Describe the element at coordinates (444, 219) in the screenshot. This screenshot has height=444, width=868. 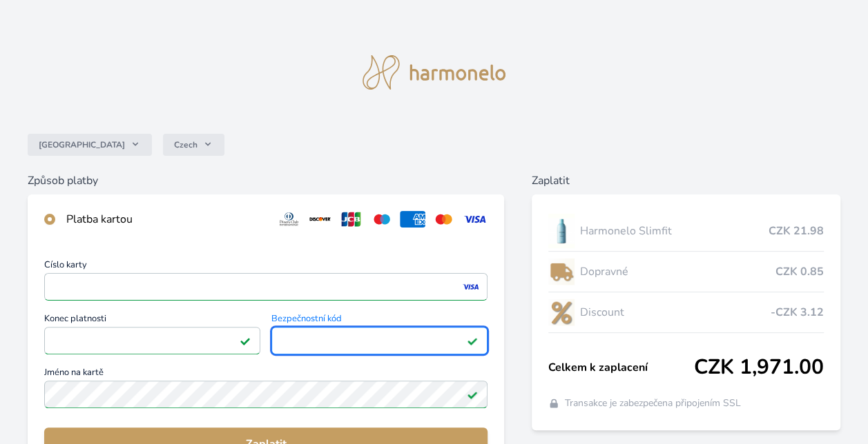
I see `img: mc.svg` at that location.